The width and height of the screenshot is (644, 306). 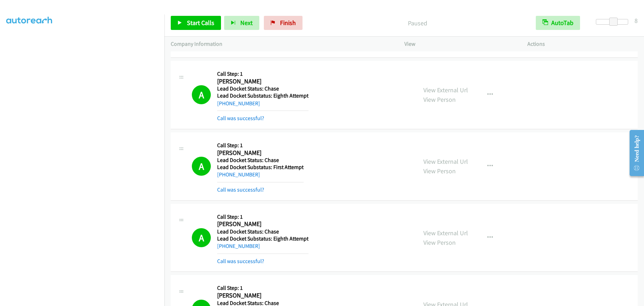 I want to click on div: Need help?, so click(x=13, y=23).